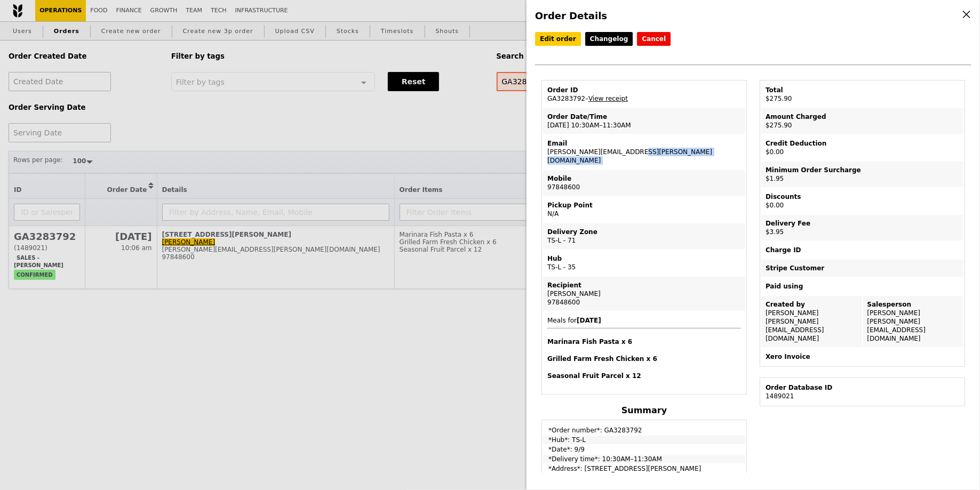 Image resolution: width=980 pixels, height=490 pixels. I want to click on div: Mobile, so click(644, 178).